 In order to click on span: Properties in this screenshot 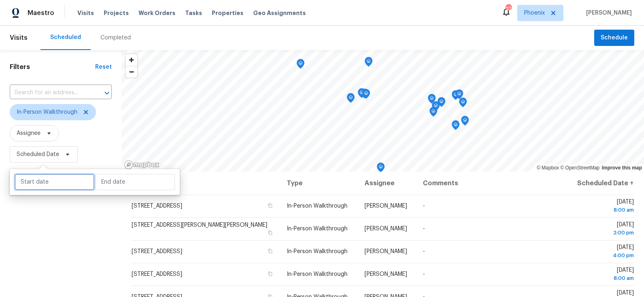, I will do `click(228, 13)`.